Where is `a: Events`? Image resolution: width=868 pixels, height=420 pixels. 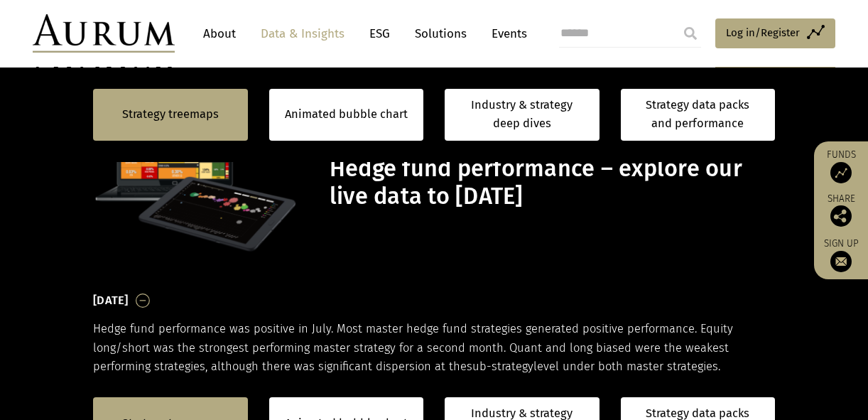 a: Events is located at coordinates (506, 33).